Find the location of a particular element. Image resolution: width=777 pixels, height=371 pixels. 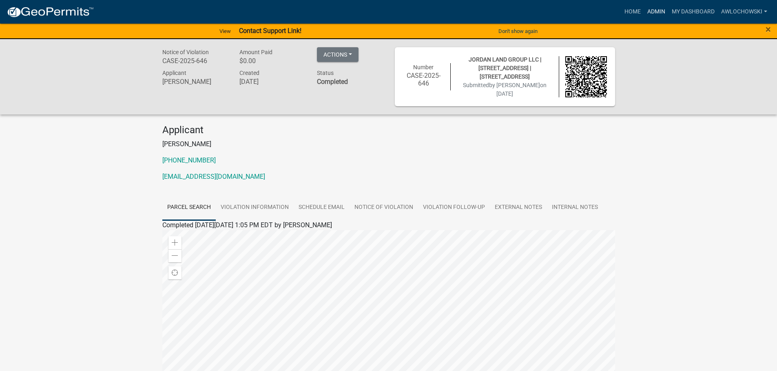

button: Actions is located at coordinates (338, 55).